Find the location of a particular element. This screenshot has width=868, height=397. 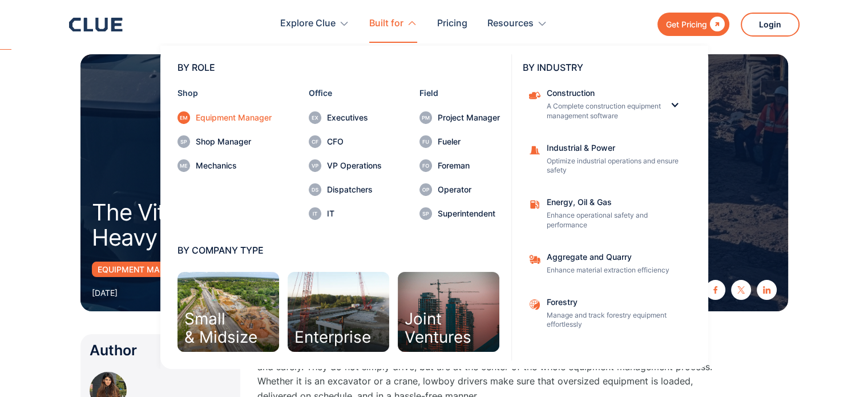

div: Foreman is located at coordinates (469, 165).